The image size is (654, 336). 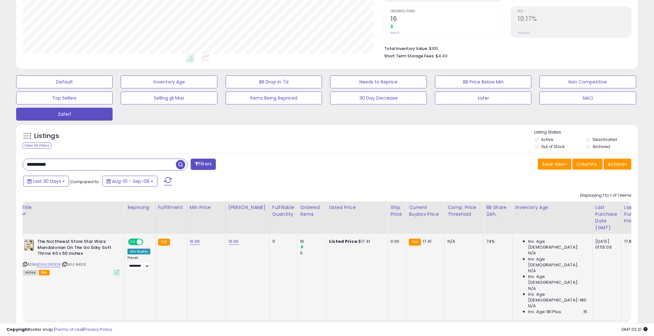 What do you see at coordinates (139, 252) in the screenshot?
I see `div: Win BuyBox` at bounding box center [139, 252].